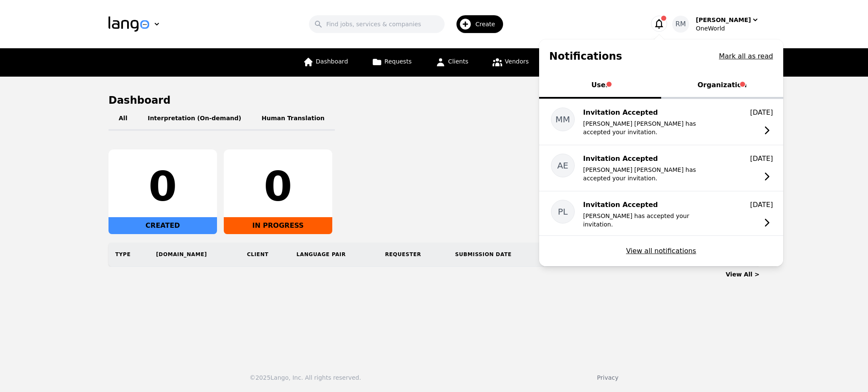  What do you see at coordinates (305, 378) in the screenshot?
I see `div: © 2025 Lango, Inc. All rights reserved.` at bounding box center [305, 378].